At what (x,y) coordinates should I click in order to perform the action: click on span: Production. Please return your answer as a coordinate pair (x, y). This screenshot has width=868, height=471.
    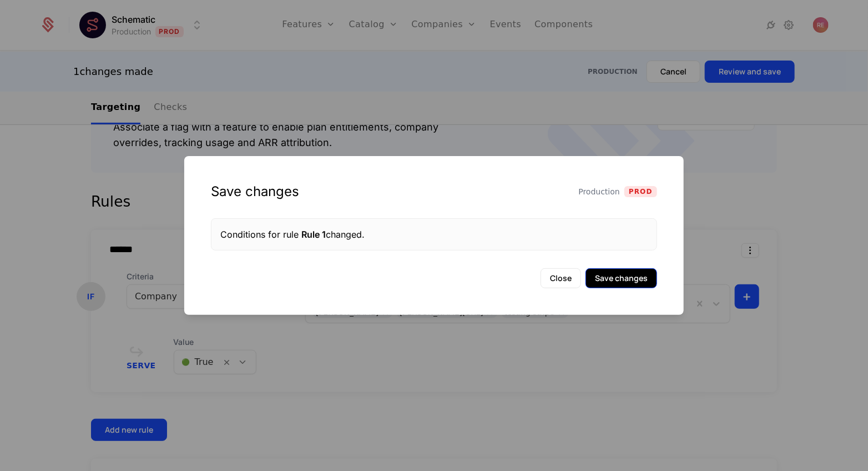
    Looking at the image, I should click on (600, 192).